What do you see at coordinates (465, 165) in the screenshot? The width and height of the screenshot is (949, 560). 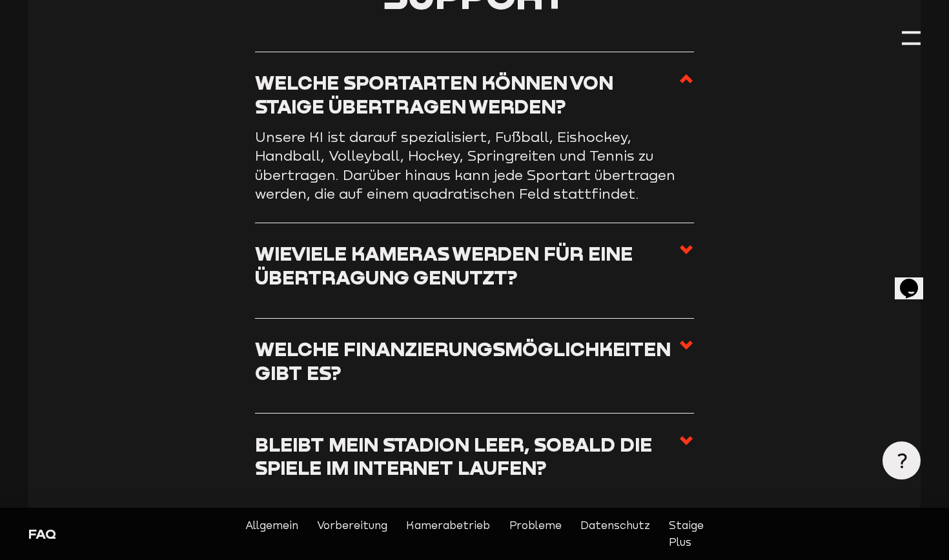 I see `span: Unsere KI ist darauf spezialisiert, Fußball, Eishockey, Handball, Volleyball, Hockey, Springreite...` at bounding box center [465, 165].